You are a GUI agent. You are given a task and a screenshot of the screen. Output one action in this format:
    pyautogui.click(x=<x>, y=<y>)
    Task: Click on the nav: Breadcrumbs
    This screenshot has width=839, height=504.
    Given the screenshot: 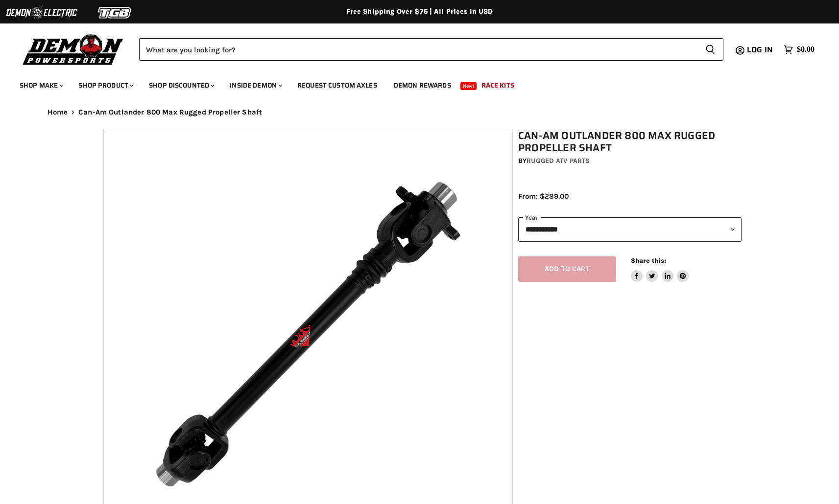 What is the action you would take?
    pyautogui.click(x=420, y=112)
    